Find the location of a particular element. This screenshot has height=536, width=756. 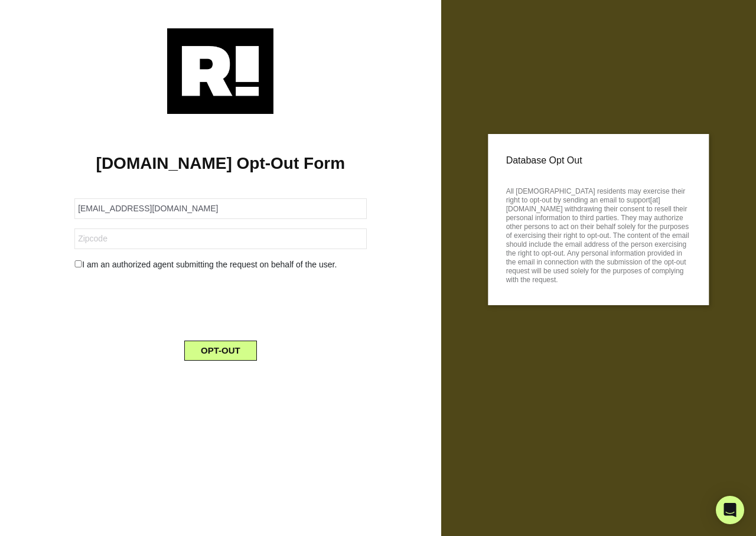

input: Zipcode is located at coordinates (220, 239).